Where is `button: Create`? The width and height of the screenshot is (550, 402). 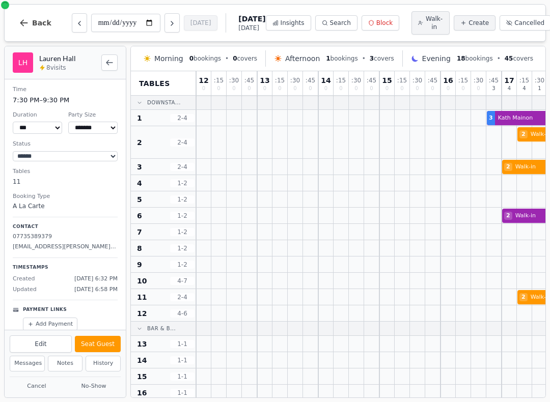
button: Create is located at coordinates (474, 23).